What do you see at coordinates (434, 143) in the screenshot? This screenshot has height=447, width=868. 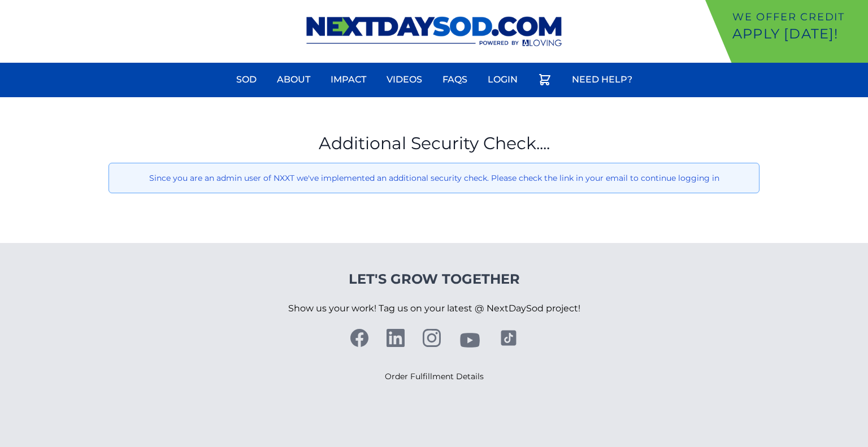 I see `h1: Additional Security Check....` at bounding box center [434, 143].